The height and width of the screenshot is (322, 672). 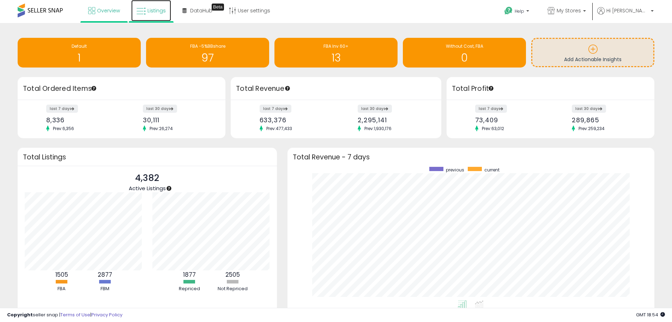 What do you see at coordinates (105, 274) in the screenshot?
I see `b: 2877` at bounding box center [105, 274].